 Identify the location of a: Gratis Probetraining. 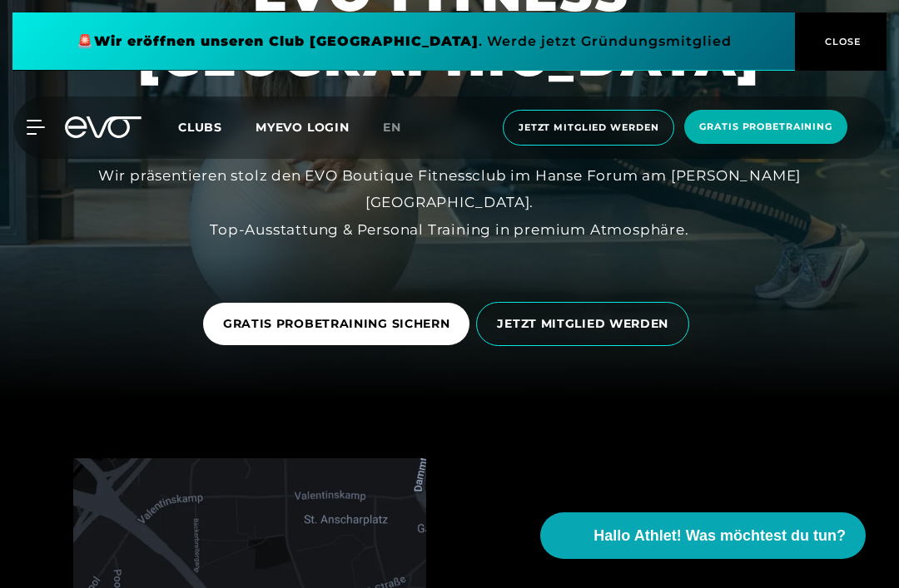
(766, 127).